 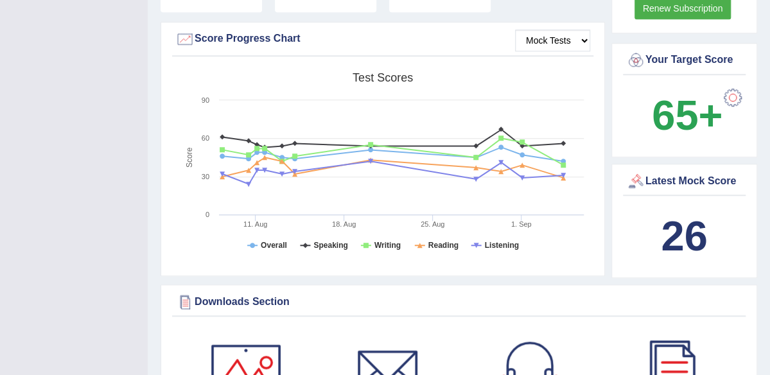 I want to click on div: Your Target Score, so click(x=684, y=60).